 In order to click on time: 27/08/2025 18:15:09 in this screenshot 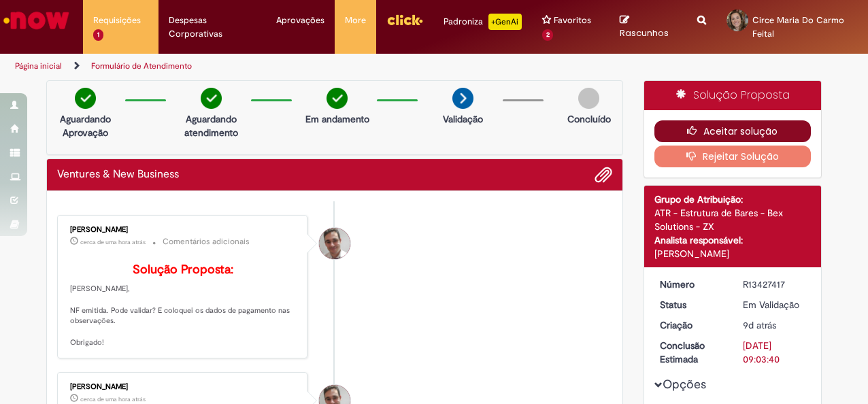, I will do `click(113, 399)`.